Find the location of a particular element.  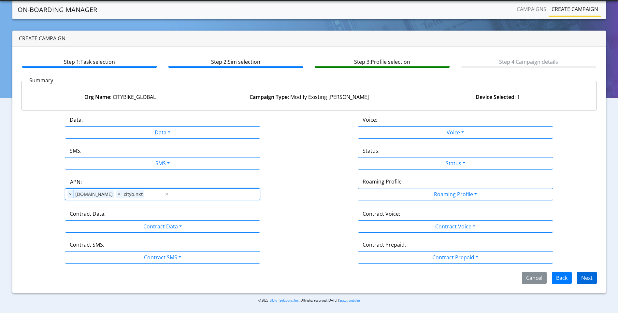

span: Clear all is located at coordinates (167, 194).